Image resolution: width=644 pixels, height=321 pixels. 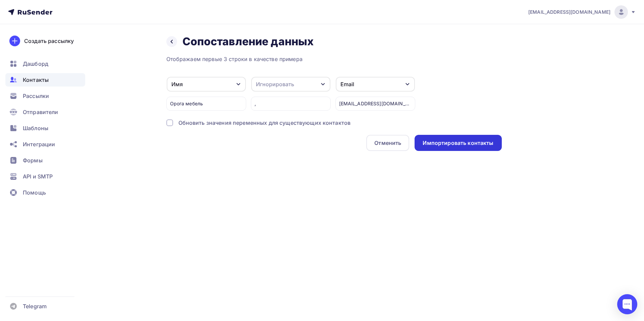 I want to click on div: Игнорировать, so click(x=275, y=84).